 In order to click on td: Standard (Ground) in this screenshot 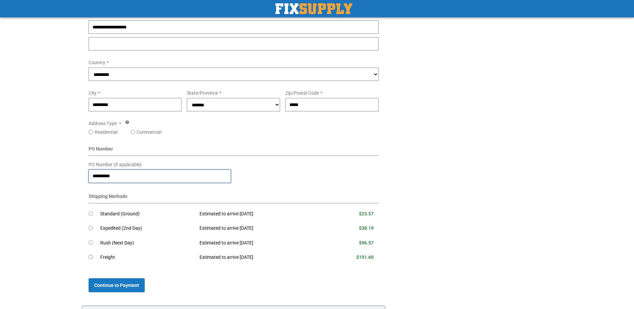, I will do `click(147, 214)`.